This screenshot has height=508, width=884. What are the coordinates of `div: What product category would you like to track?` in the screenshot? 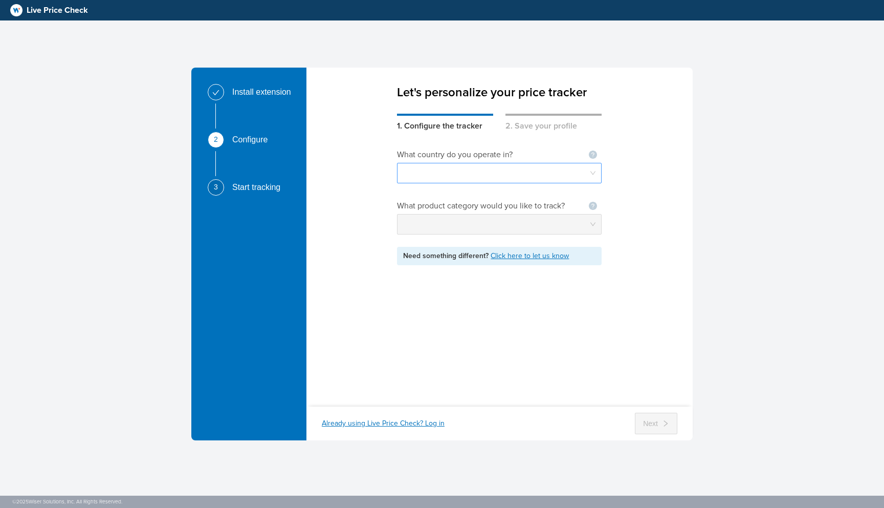 It's located at (486, 206).